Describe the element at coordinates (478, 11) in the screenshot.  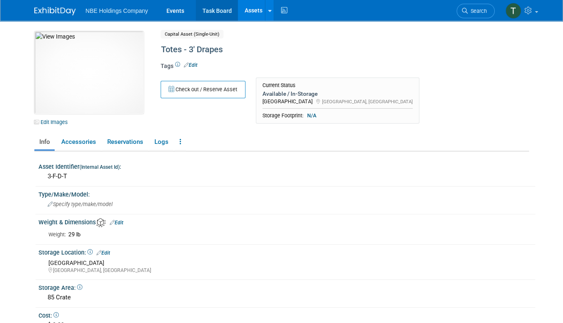
I see `span: Search` at that location.